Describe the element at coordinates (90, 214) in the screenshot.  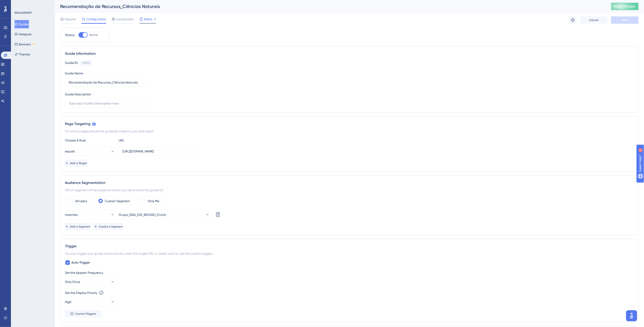
I see `button: matches` at that location.